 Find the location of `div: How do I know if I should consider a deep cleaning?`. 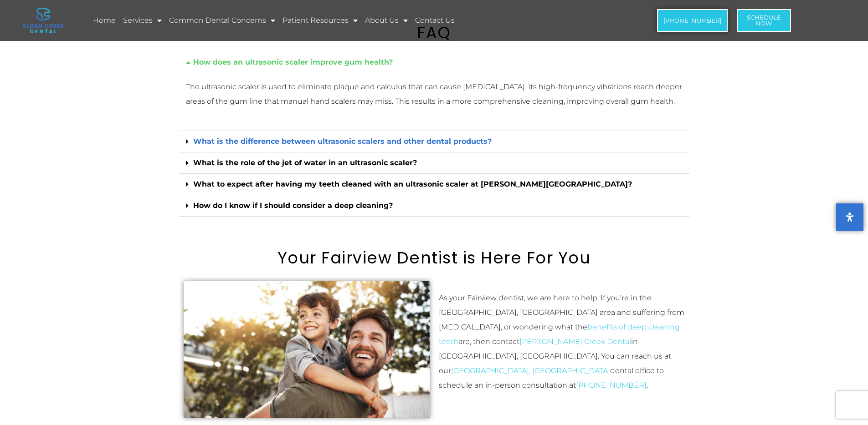

div: How do I know if I should consider a deep cleaning? is located at coordinates (434, 206).